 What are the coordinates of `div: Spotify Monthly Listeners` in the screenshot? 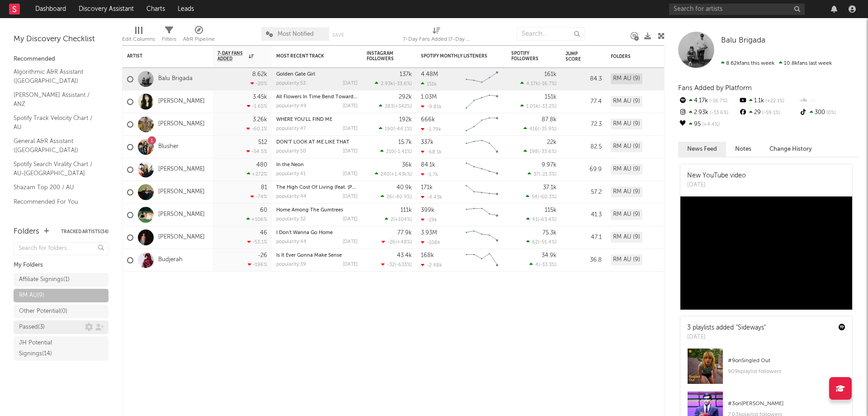 It's located at (454, 56).